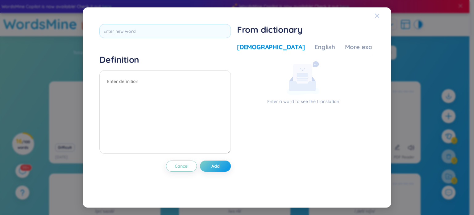 The width and height of the screenshot is (474, 215). What do you see at coordinates (305, 30) in the screenshot?
I see `h1: From dictionary` at bounding box center [305, 30].